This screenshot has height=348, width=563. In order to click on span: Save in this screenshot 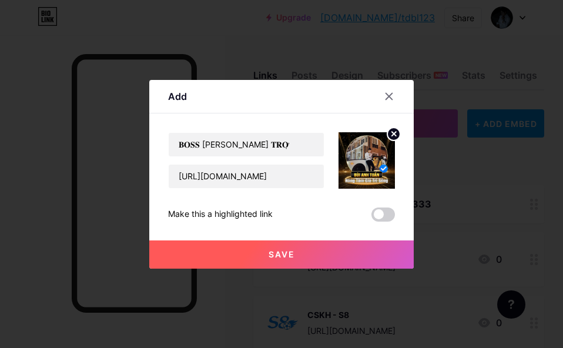, I will do `click(281, 254)`.